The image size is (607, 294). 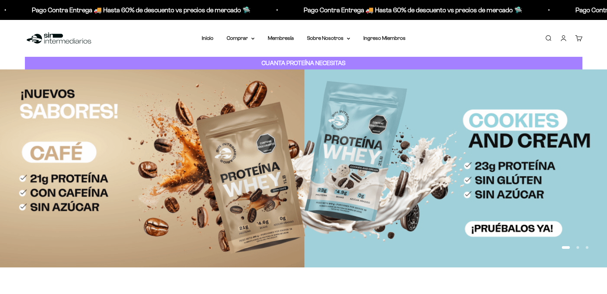 I want to click on summary: Sobre Nosotros, so click(x=329, y=38).